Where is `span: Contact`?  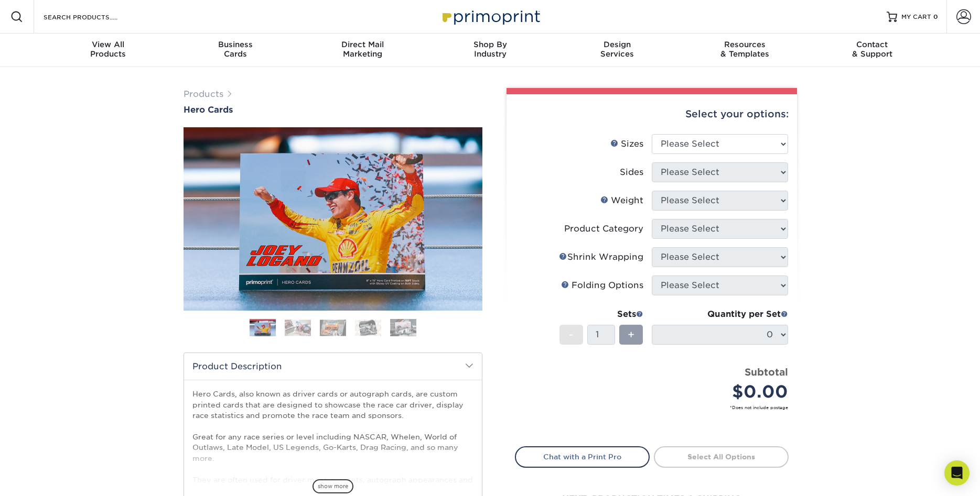 span: Contact is located at coordinates (872, 45).